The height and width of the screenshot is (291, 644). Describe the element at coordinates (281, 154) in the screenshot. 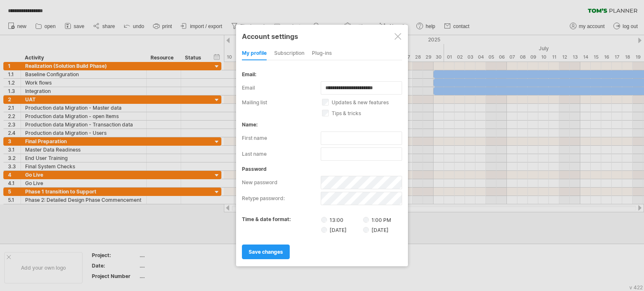

I see `label: last name` at that location.